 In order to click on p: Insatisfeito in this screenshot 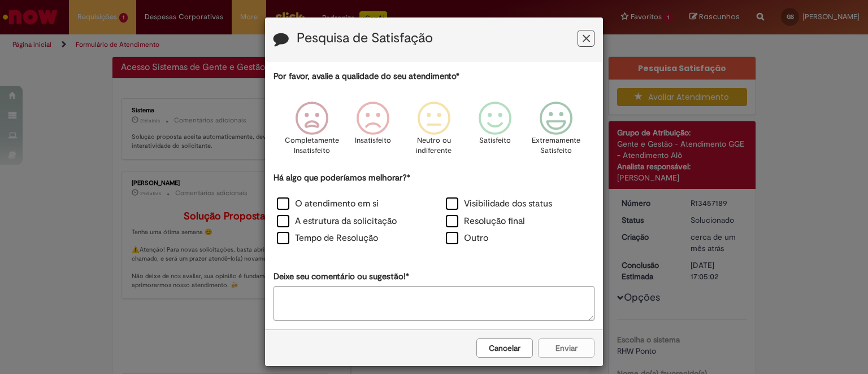, I will do `click(373, 140)`.